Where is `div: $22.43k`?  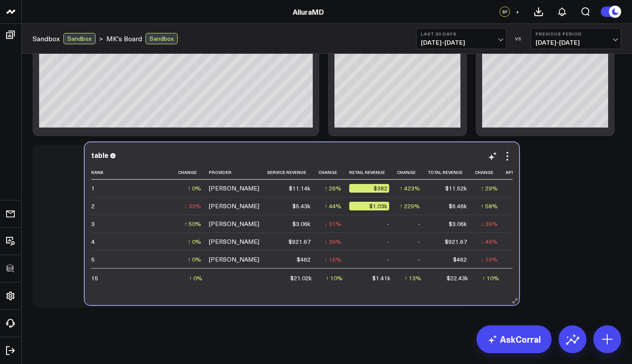 div: $22.43k is located at coordinates (458, 278).